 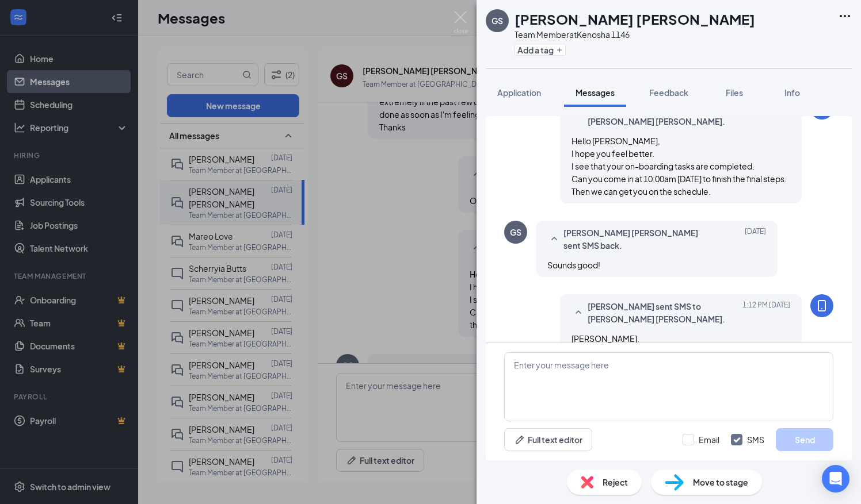 I want to click on span: Feedback, so click(x=668, y=93).